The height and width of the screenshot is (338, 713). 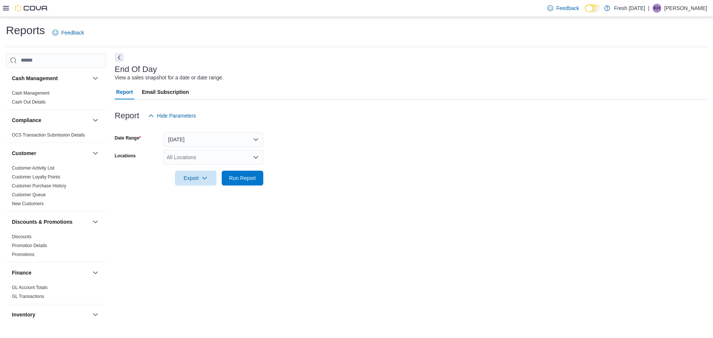 What do you see at coordinates (39, 186) in the screenshot?
I see `a: Customer Purchase History` at bounding box center [39, 186].